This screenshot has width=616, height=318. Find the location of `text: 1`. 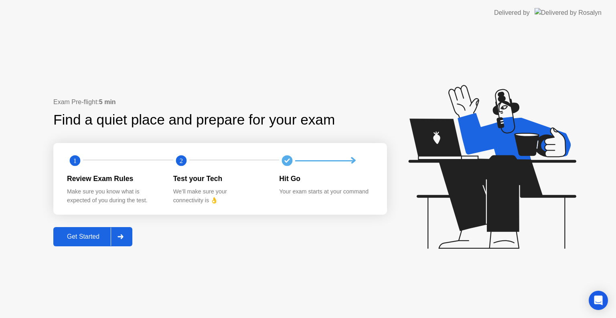

text: 1 is located at coordinates (75, 161).